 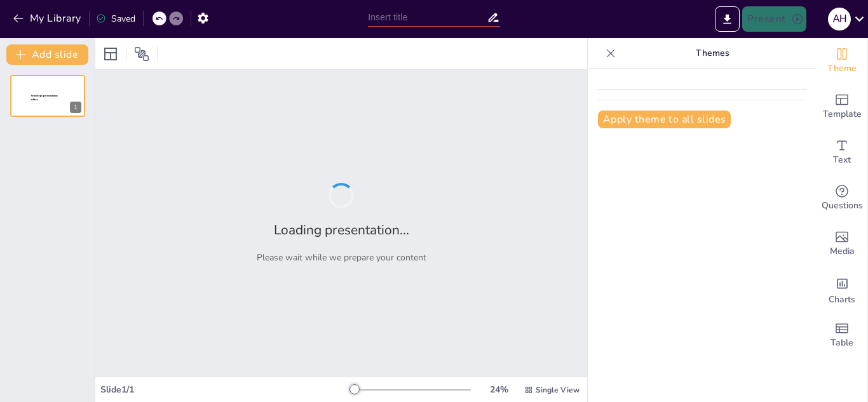 What do you see at coordinates (842, 68) in the screenshot?
I see `span: Theme` at bounding box center [842, 68].